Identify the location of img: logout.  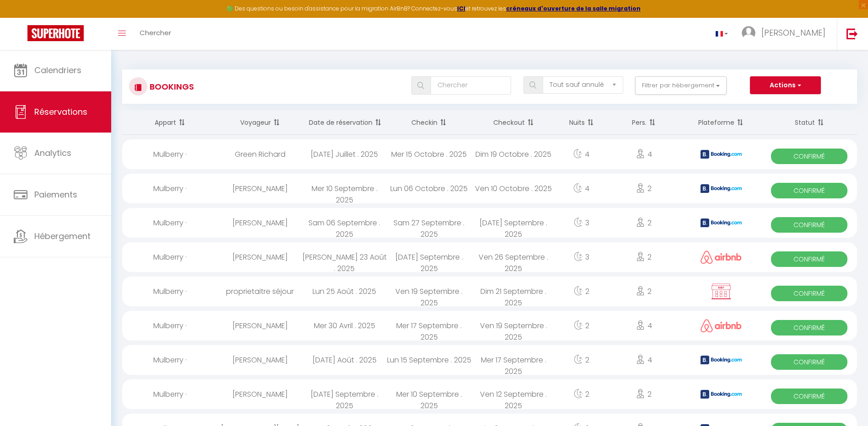
(852, 34).